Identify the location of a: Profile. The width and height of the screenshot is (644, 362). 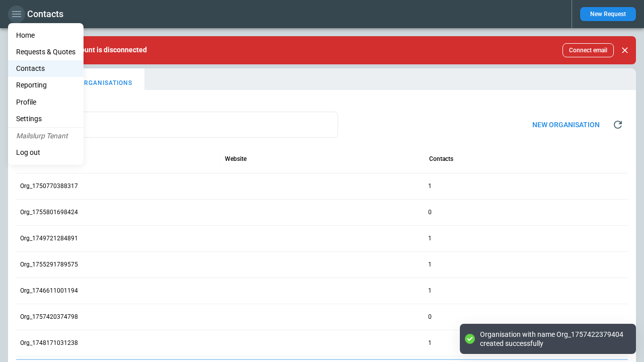
(46, 102).